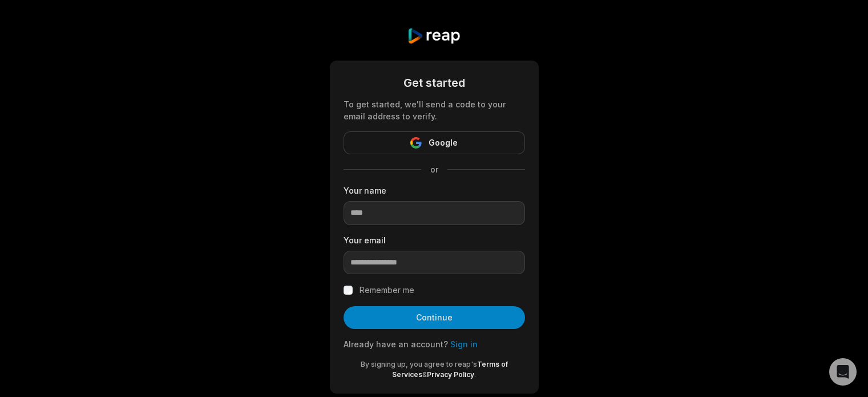  Describe the element at coordinates (435, 190) in the screenshot. I see `label: Your name` at that location.